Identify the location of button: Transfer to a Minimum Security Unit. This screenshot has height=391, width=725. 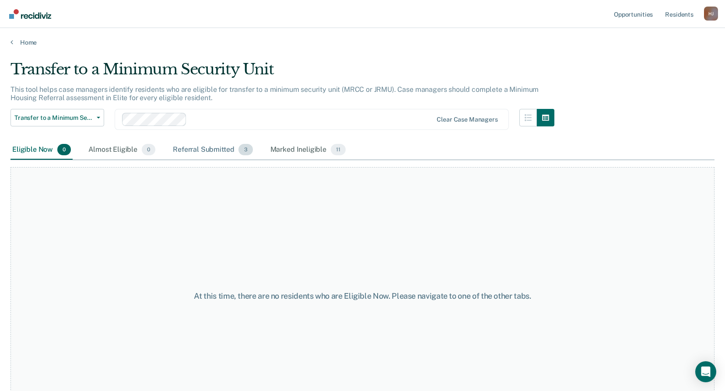
(57, 118).